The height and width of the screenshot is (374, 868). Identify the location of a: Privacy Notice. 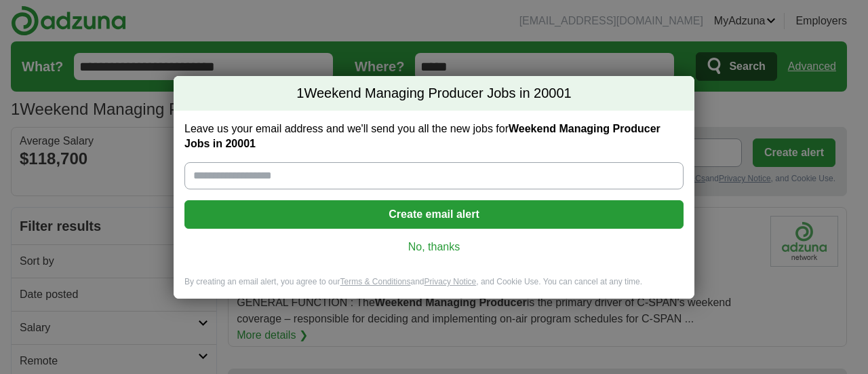
(451, 282).